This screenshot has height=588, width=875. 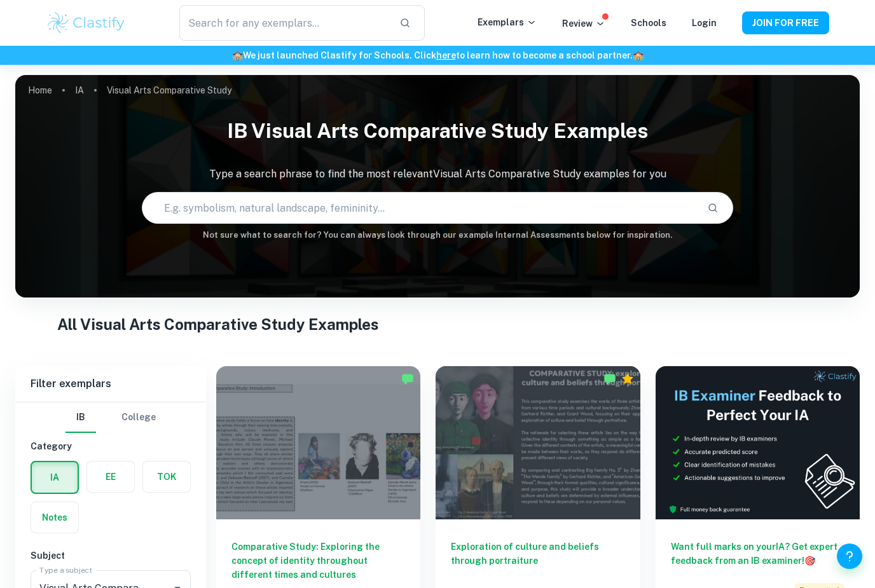 What do you see at coordinates (81, 418) in the screenshot?
I see `button: IB` at bounding box center [81, 418].